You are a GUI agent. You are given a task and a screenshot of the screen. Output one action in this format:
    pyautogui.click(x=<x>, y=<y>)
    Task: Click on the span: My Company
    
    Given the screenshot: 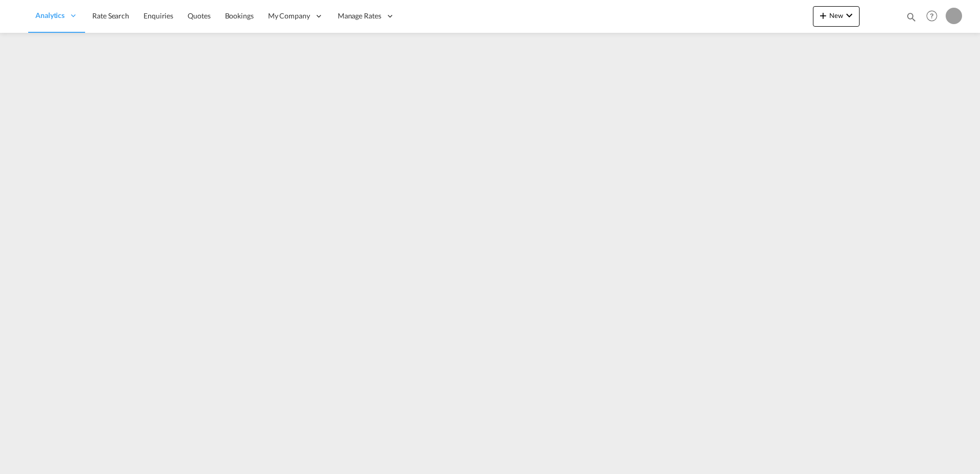 What is the action you would take?
    pyautogui.click(x=289, y=16)
    